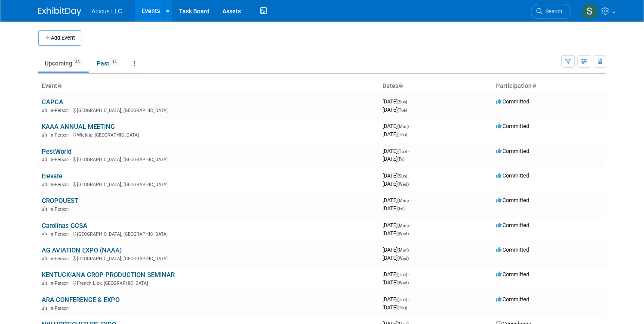 This screenshot has width=644, height=324. I want to click on th: Dates, so click(436, 86).